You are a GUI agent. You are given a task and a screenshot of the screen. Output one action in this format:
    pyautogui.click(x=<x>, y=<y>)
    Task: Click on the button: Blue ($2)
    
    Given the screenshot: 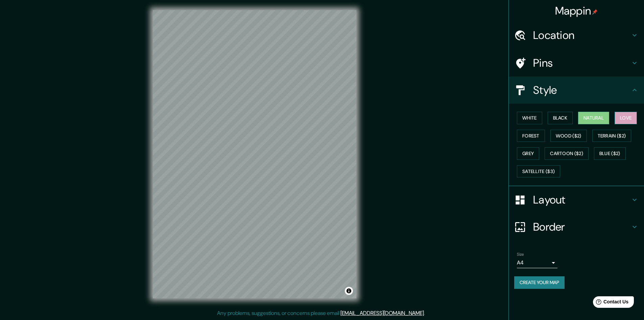 What is the action you would take?
    pyautogui.click(x=610, y=153)
    